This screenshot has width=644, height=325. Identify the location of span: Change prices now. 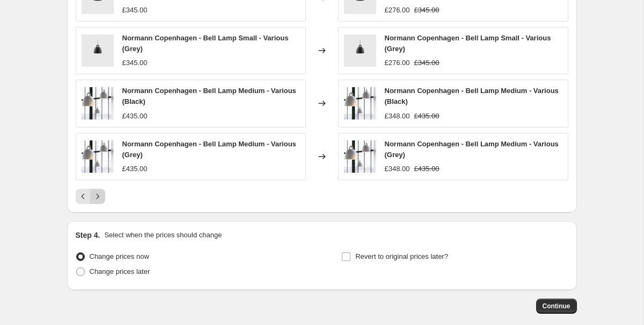
(119, 256).